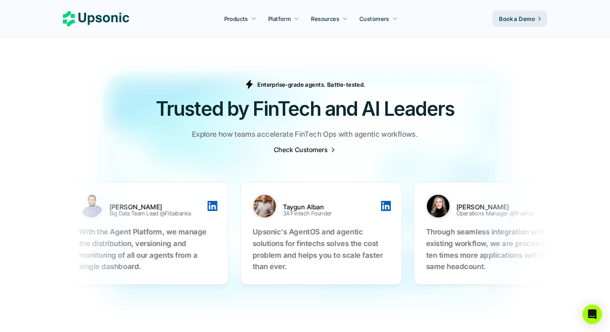 The image size is (610, 332). Describe the element at coordinates (305, 134) in the screenshot. I see `p: Explore how teams accelerate FinTech Ops with agentic workflows.` at that location.